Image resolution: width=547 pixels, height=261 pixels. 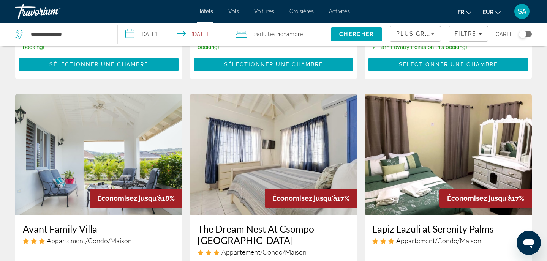 What do you see at coordinates (291, 34) in the screenshot?
I see `span: Chambre` at bounding box center [291, 34].